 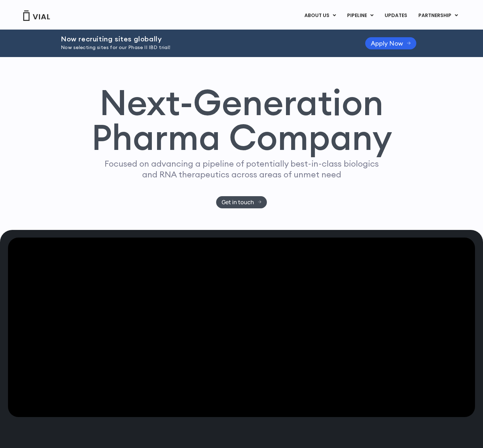 What do you see at coordinates (360, 15) in the screenshot?
I see `a: PIPELINEMenu Toggle` at bounding box center [360, 15].